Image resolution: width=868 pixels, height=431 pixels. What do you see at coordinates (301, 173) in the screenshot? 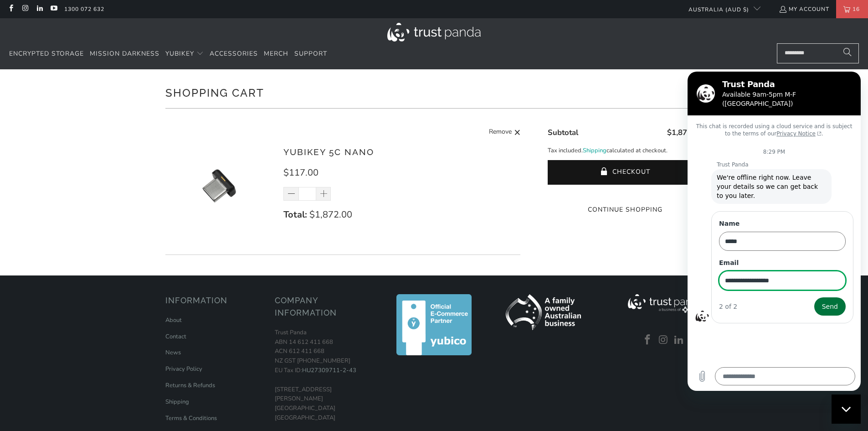
I see `span: $117.00` at bounding box center [301, 173].